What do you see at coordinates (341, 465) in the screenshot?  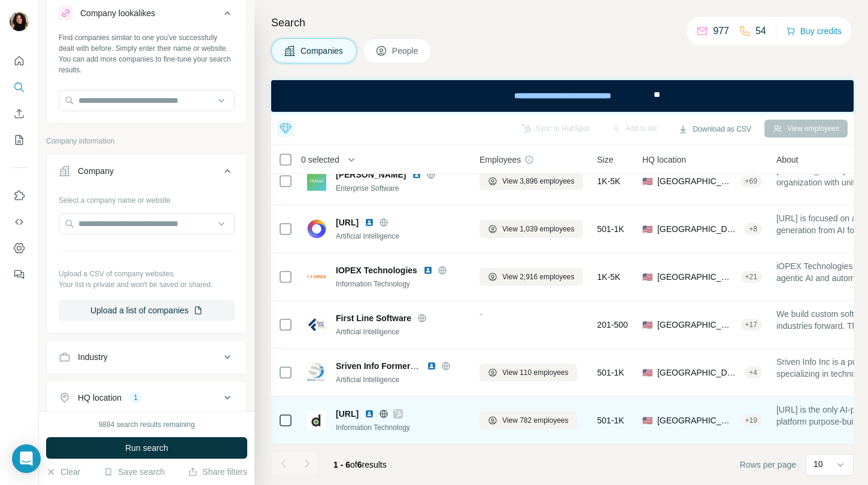 I see `span: 1 - 6` at bounding box center [341, 465].